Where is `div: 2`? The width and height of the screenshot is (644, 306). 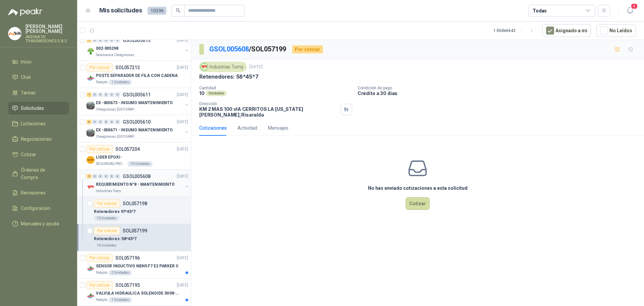 div: 2 is located at coordinates (89, 176).